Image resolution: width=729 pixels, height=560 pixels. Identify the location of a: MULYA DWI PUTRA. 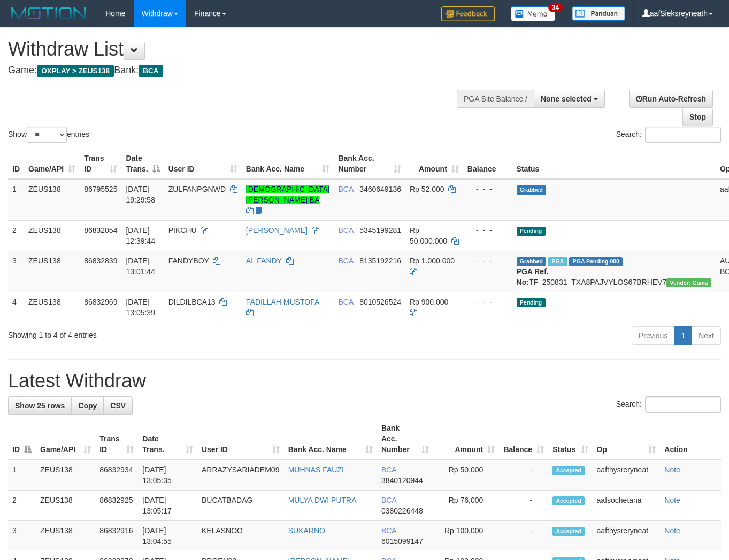
(323, 500).